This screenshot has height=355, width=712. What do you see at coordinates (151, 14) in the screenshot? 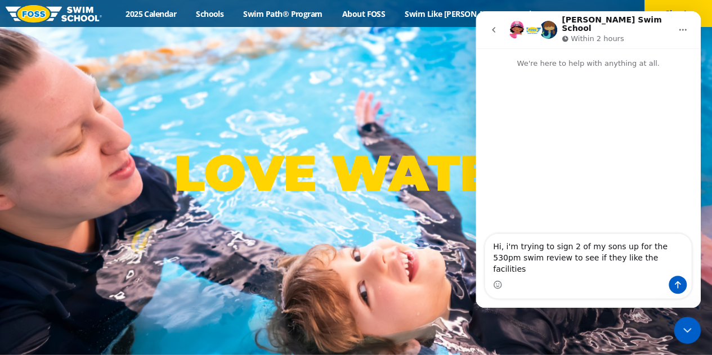
I see `a: 2025 Calendar` at bounding box center [151, 14].